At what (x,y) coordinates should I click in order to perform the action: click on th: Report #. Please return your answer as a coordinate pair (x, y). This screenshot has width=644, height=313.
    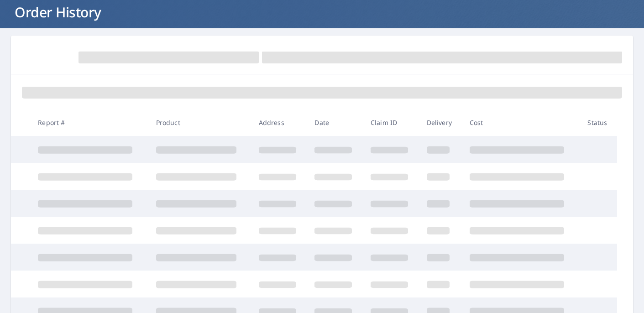
    Looking at the image, I should click on (90, 122).